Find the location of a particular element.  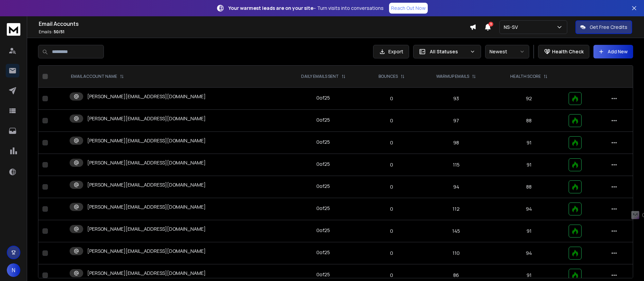

button: Get Free Credits is located at coordinates (604, 27).